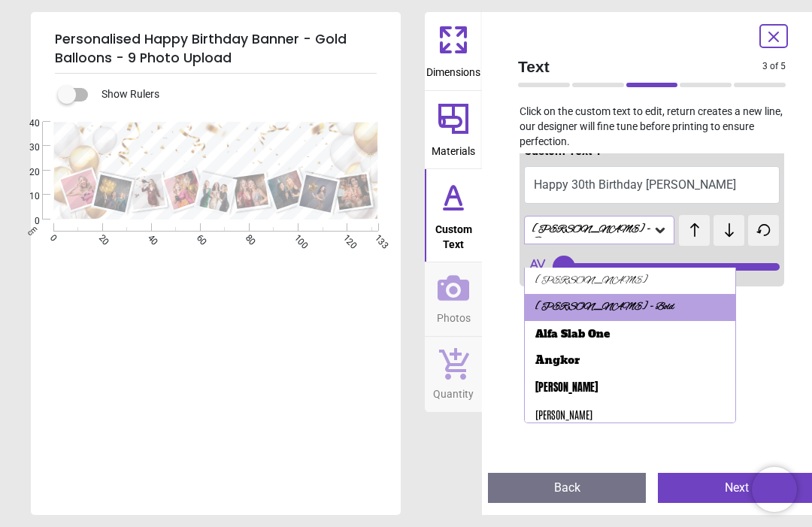 The height and width of the screenshot is (527, 812). I want to click on h5: Personalised Happy Birthday Banner - Gold Balloons - 9 Photo Upload, so click(216, 49).